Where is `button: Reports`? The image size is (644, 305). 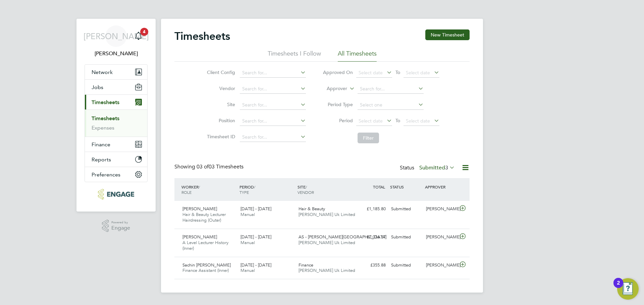 button: Reports is located at coordinates (116, 159).